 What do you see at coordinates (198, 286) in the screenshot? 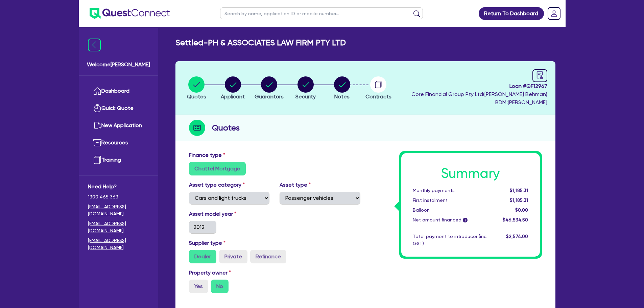
I see `label: Yes` at bounding box center [198, 286].